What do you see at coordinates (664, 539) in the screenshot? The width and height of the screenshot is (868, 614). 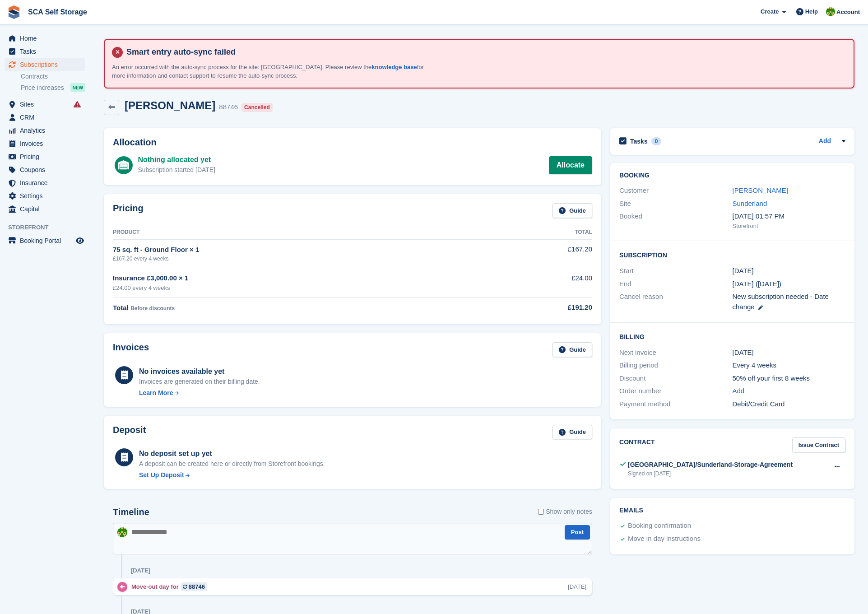 I see `div: Move in day instructions` at bounding box center [664, 539].